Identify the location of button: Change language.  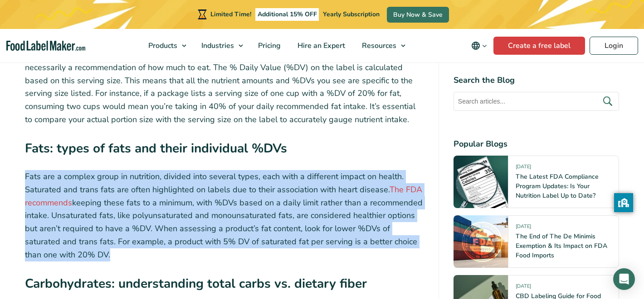
(478, 46).